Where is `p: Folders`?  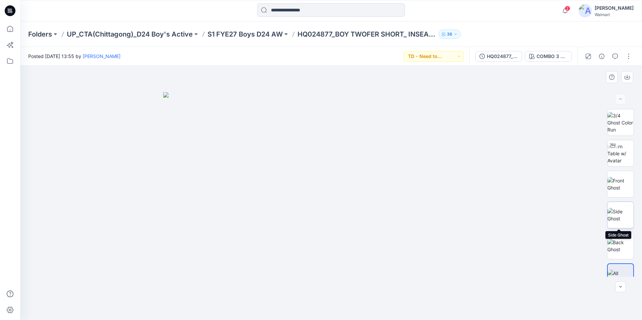 p: Folders is located at coordinates (40, 34).